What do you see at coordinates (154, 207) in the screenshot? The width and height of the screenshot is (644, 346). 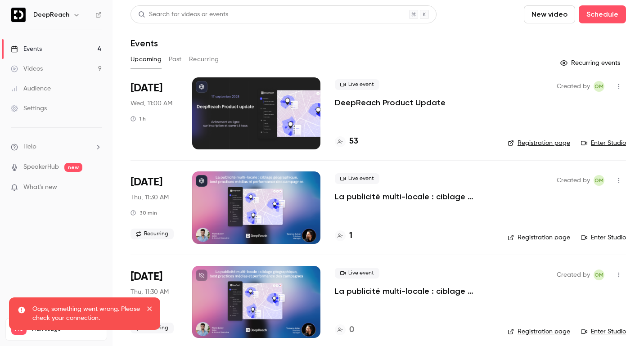 I see `div: Nov 13 Thu, 11:30 AM (Europe/Paris)` at bounding box center [154, 207].